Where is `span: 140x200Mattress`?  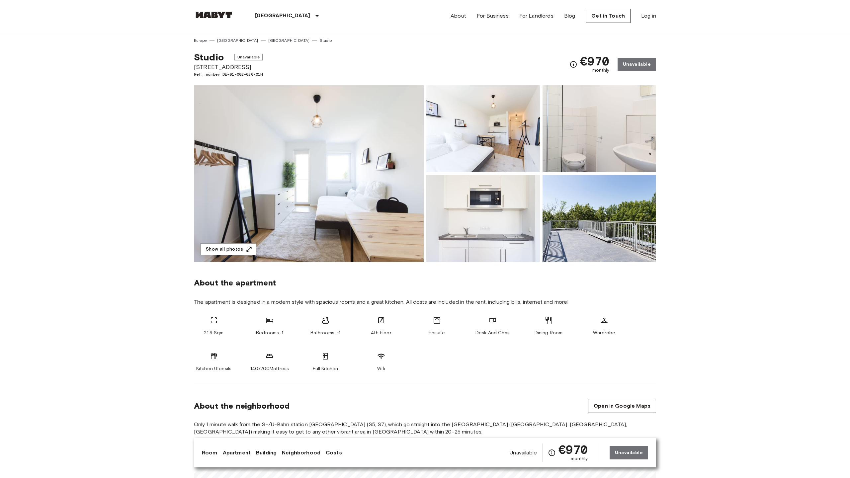
span: 140x200Mattress is located at coordinates (270, 369).